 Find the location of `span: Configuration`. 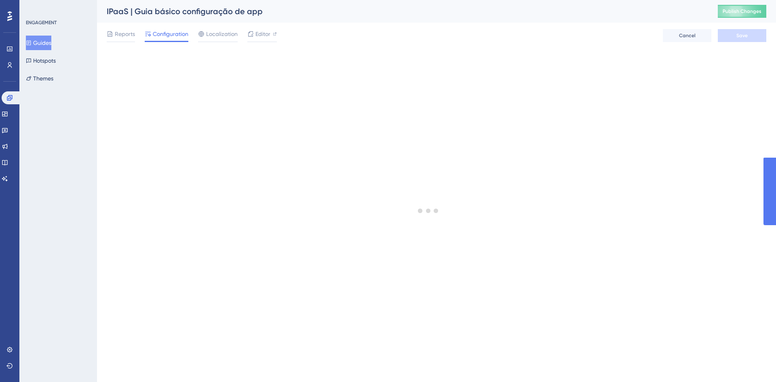

span: Configuration is located at coordinates (171, 34).